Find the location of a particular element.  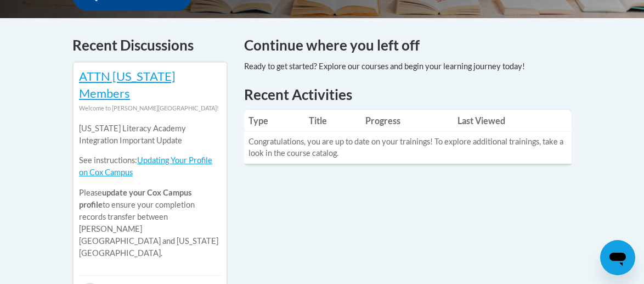

b: update your Cox Campus profile is located at coordinates (135, 198).